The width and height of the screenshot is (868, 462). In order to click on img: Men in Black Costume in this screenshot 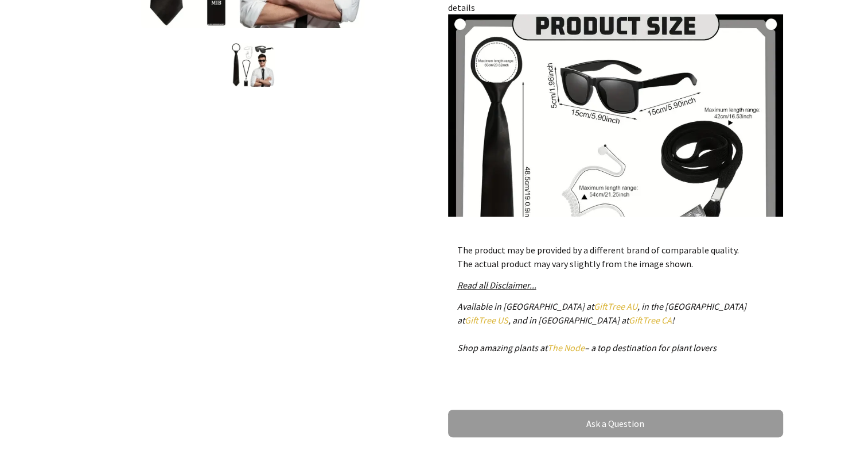, I will do `click(253, 65)`.